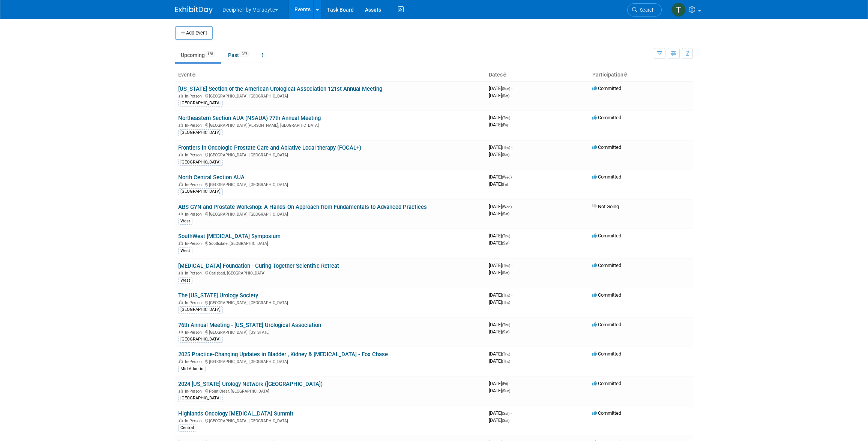 The width and height of the screenshot is (868, 441). I want to click on span: Not Going, so click(605, 206).